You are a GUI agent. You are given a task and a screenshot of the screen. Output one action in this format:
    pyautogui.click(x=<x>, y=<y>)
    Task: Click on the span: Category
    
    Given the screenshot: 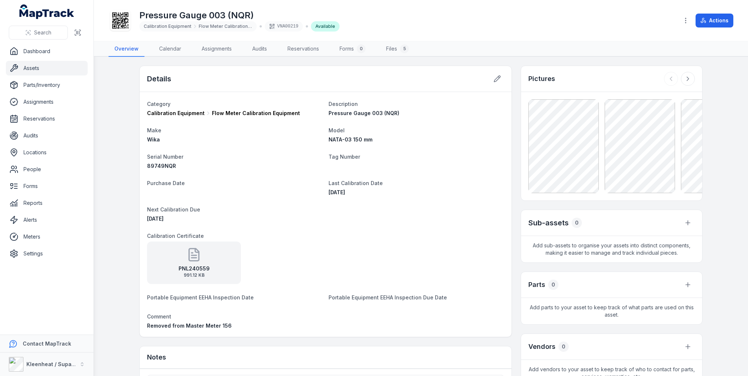 What is the action you would take?
    pyautogui.click(x=159, y=104)
    